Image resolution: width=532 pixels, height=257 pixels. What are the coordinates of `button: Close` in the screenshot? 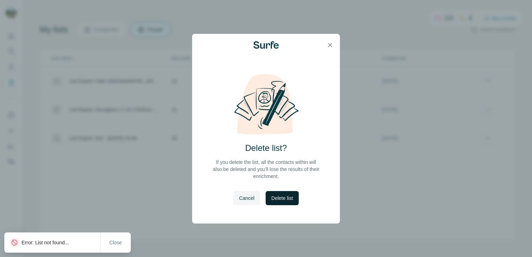 It's located at (116, 242).